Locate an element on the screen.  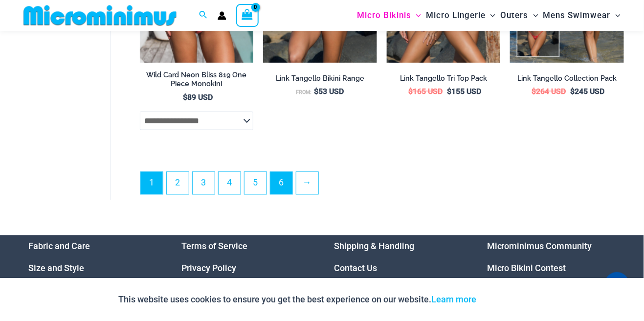
p: This website uses cookies to ensure you get the best experience on our website. is located at coordinates (298, 300).